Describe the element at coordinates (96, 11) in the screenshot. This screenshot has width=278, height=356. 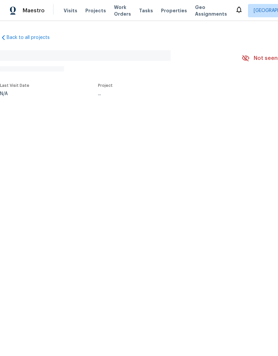
I see `span: Projects` at that location.